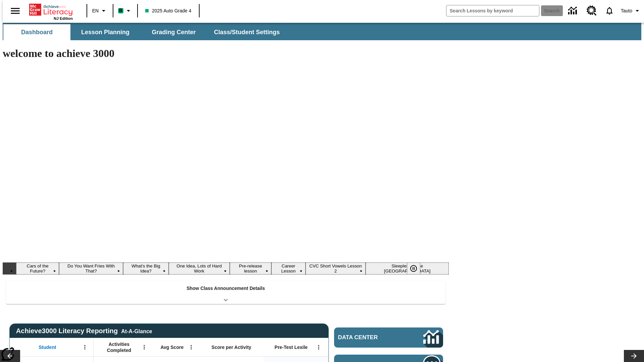 The image size is (644, 362). What do you see at coordinates (247, 32) in the screenshot?
I see `button: Class/Student Settings` at bounding box center [247, 32].